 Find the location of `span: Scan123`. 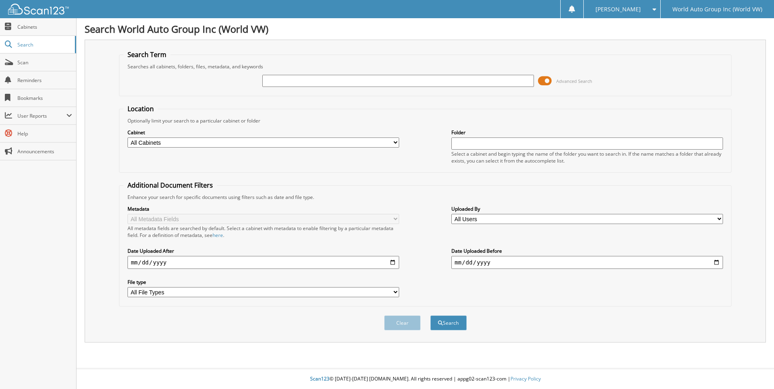

span: Scan123 is located at coordinates (320, 379).